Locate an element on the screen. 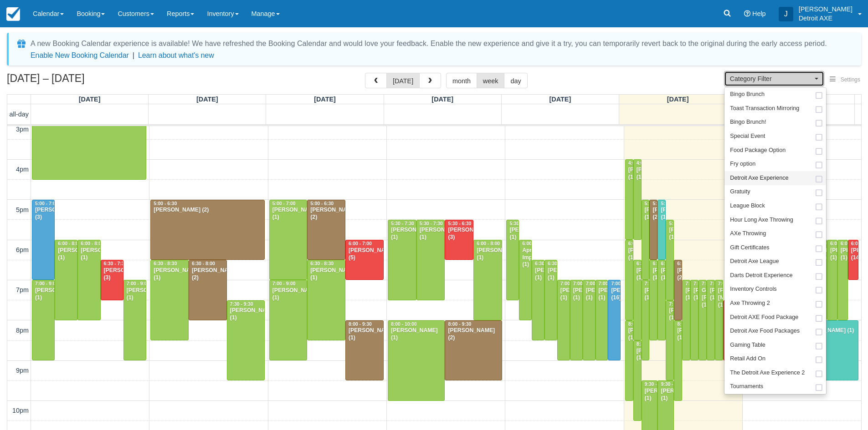 This screenshot has height=430, width=868. button: month is located at coordinates (461, 80).